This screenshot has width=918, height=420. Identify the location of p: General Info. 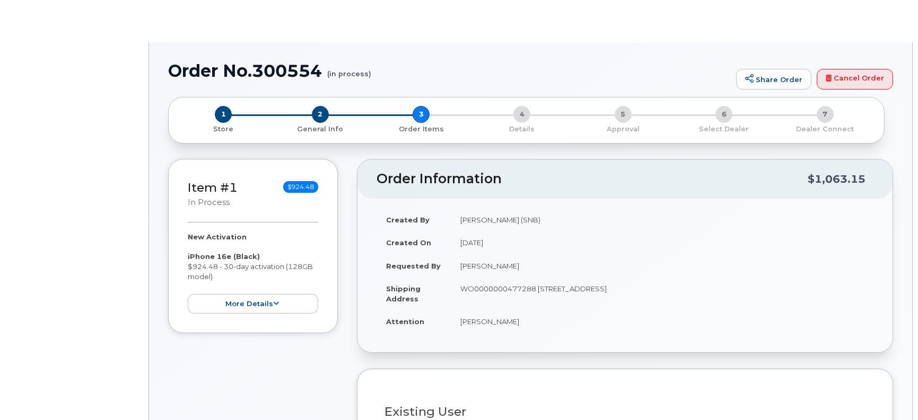
(320, 129).